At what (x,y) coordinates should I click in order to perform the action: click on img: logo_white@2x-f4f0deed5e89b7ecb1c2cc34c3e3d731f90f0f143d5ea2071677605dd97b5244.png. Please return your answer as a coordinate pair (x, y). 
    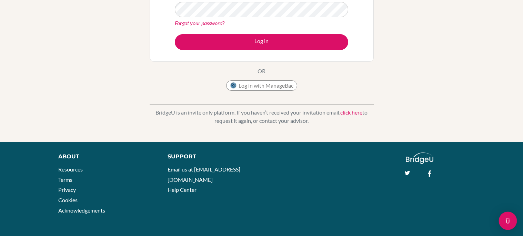
    Looking at the image, I should click on (420, 158).